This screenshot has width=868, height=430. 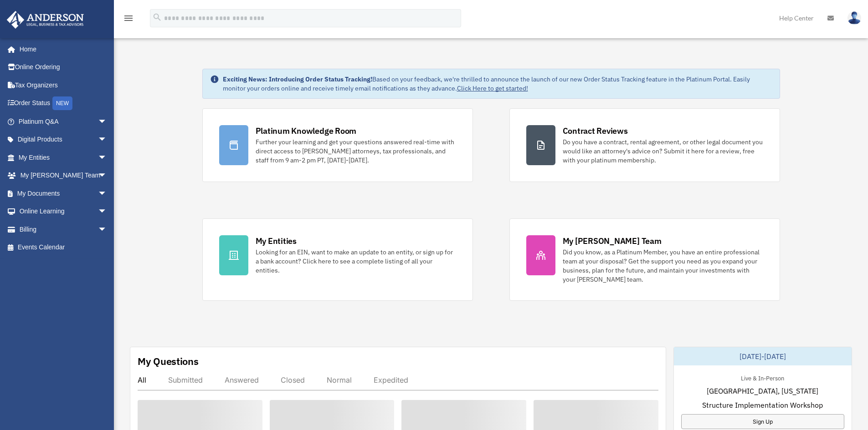 I want to click on div: Live & In-Person, so click(x=762, y=377).